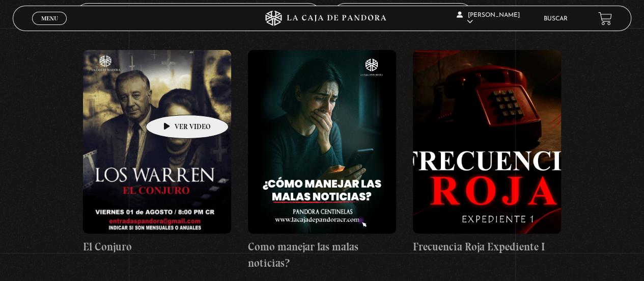 The height and width of the screenshot is (281, 644). Describe the element at coordinates (604, 19) in the screenshot. I see `a: View your shopping cart` at that location.